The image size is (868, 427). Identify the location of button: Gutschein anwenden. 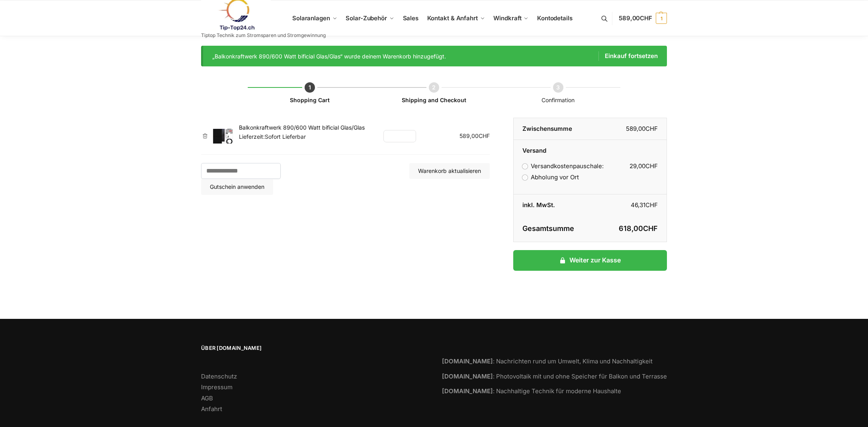
(237, 187).